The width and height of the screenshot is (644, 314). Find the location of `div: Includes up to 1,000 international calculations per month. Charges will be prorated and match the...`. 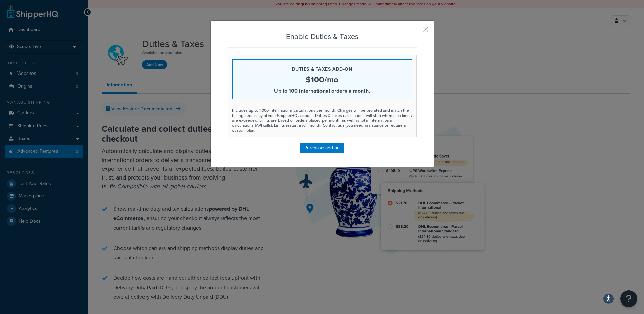

div: Includes up to 1,000 international calculations per month. Charges will be prorated and match the... is located at coordinates (322, 120).